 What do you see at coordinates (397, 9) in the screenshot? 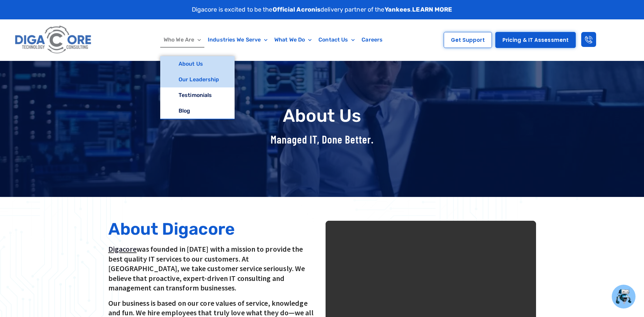
I see `strong: Yankees` at bounding box center [397, 9].